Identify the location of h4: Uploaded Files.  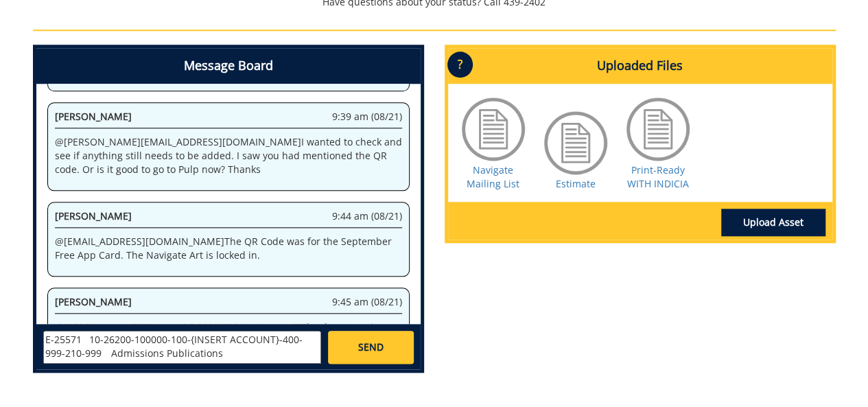
(641, 66).